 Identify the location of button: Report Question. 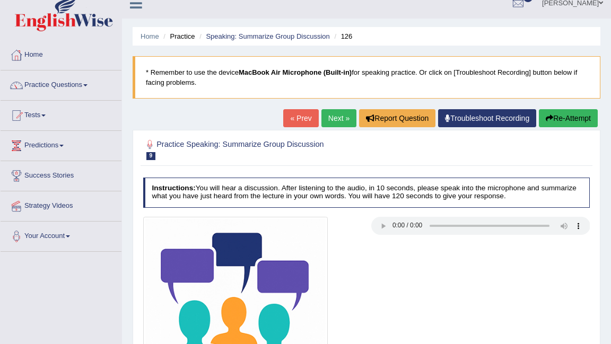
(397, 118).